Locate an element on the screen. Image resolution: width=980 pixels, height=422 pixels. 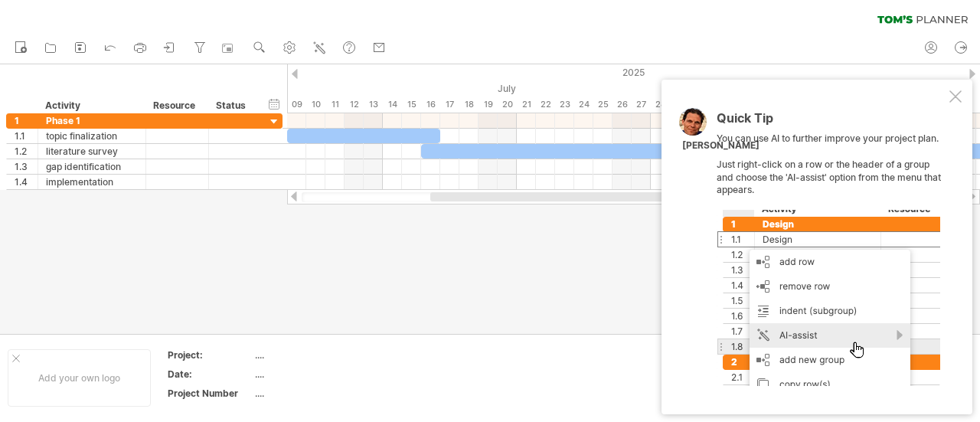
div: Project Number is located at coordinates (210, 393).